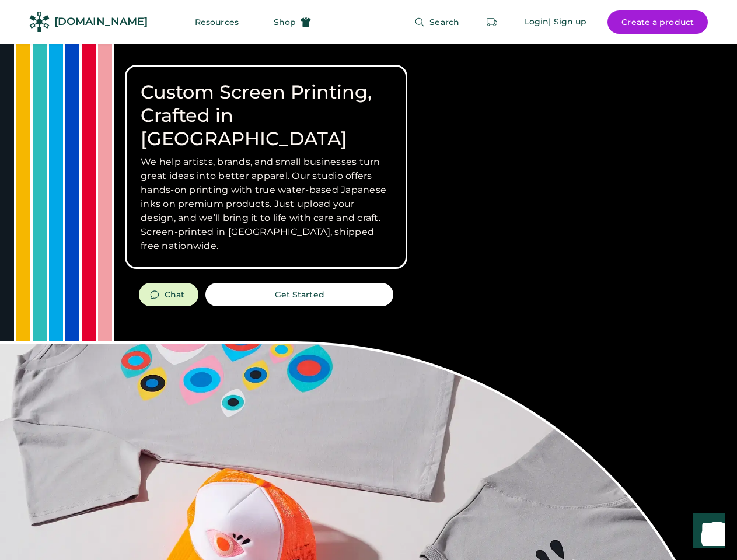 This screenshot has height=560, width=737. I want to click on button: Resources, so click(216, 22).